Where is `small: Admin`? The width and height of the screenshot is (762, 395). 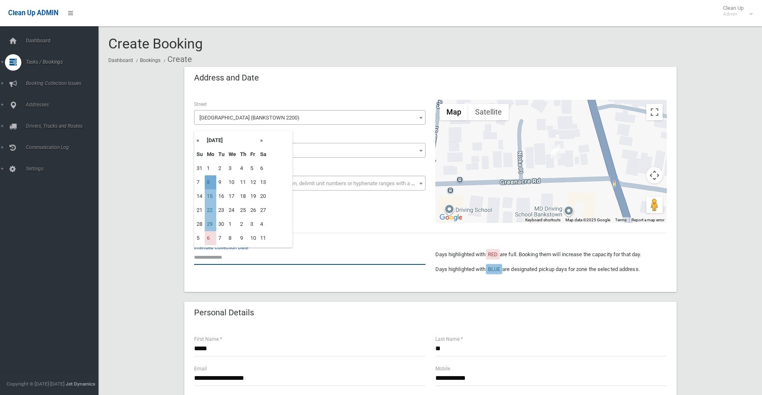
small: Admin is located at coordinates (733, 14).